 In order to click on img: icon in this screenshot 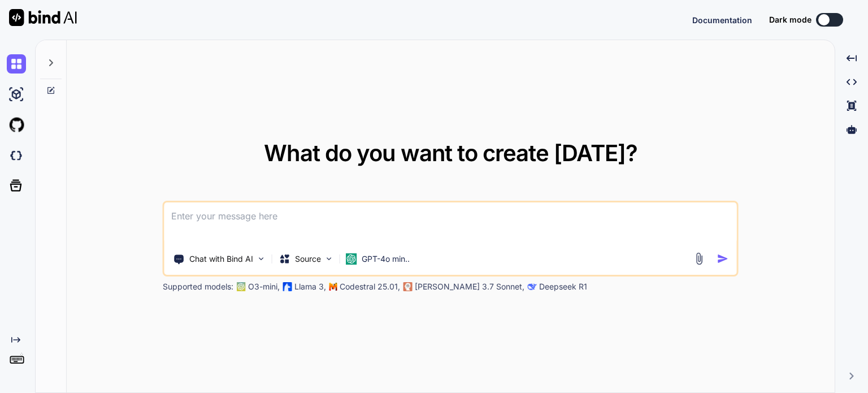, I will do `click(723, 258)`.